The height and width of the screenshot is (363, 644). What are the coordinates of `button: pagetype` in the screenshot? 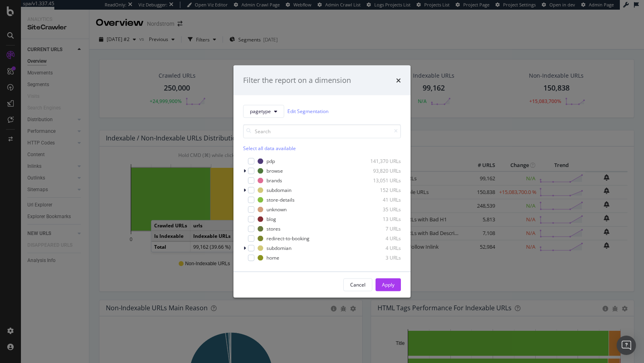 It's located at (264, 111).